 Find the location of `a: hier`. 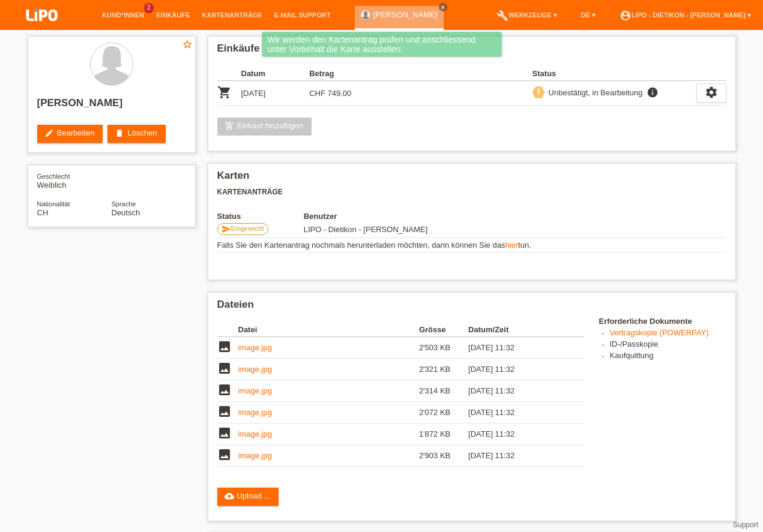

a: hier is located at coordinates (511, 245).